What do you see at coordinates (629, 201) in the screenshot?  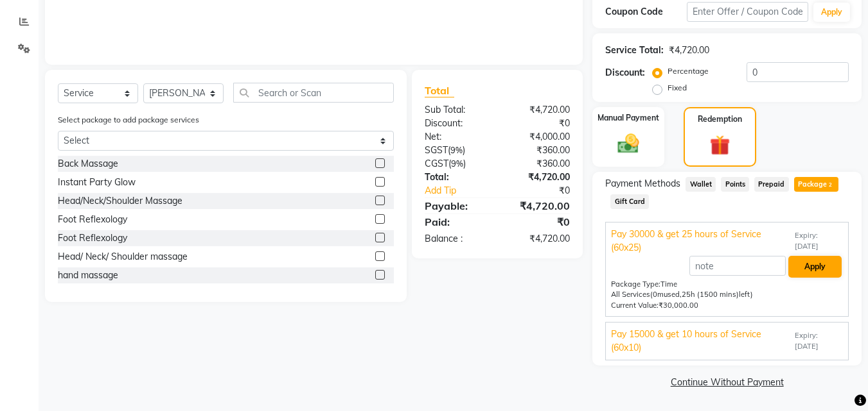 I see `span: Gift Card` at bounding box center [629, 201].